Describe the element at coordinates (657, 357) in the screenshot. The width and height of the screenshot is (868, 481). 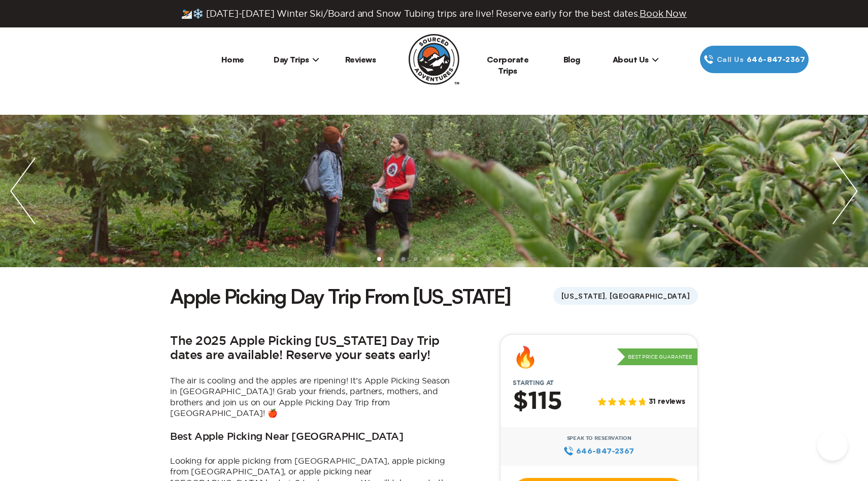
I see `p: Best Price Guarantee` at that location.